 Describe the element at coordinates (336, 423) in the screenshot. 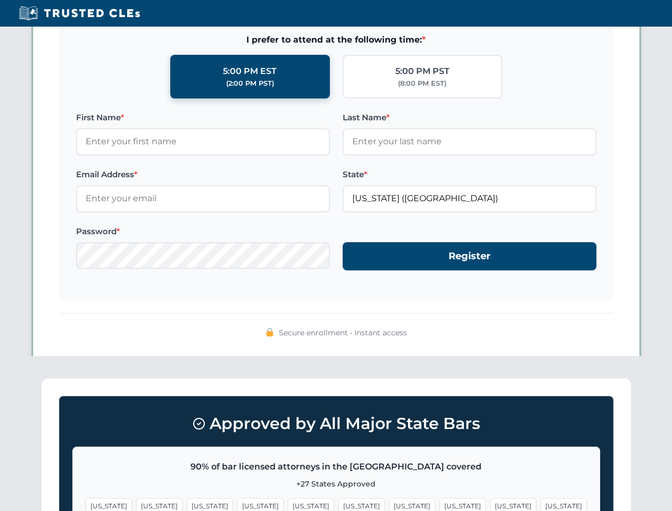

I see `h3: Approved by All Major State Bars` at that location.